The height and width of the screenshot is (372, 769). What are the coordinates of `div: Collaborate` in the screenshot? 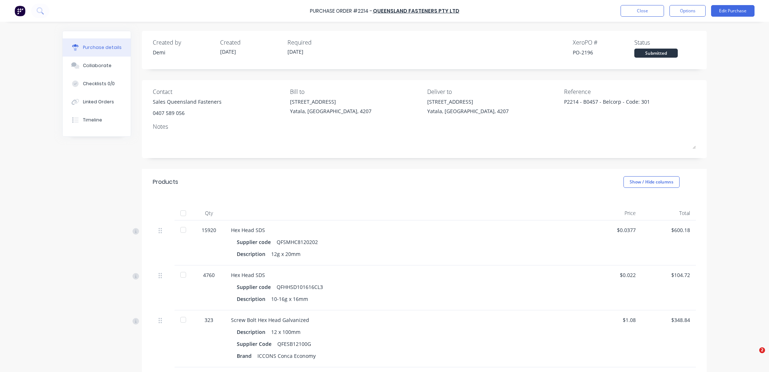 It's located at (97, 66).